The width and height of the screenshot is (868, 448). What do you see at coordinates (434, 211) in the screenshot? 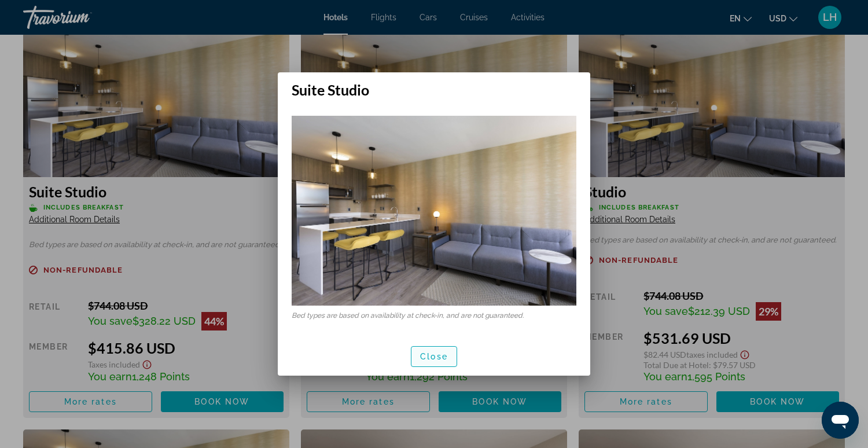
I see `img: a03635a8-87d5-420c-9993-c4efa10273b5.jpeg` at bounding box center [434, 211].